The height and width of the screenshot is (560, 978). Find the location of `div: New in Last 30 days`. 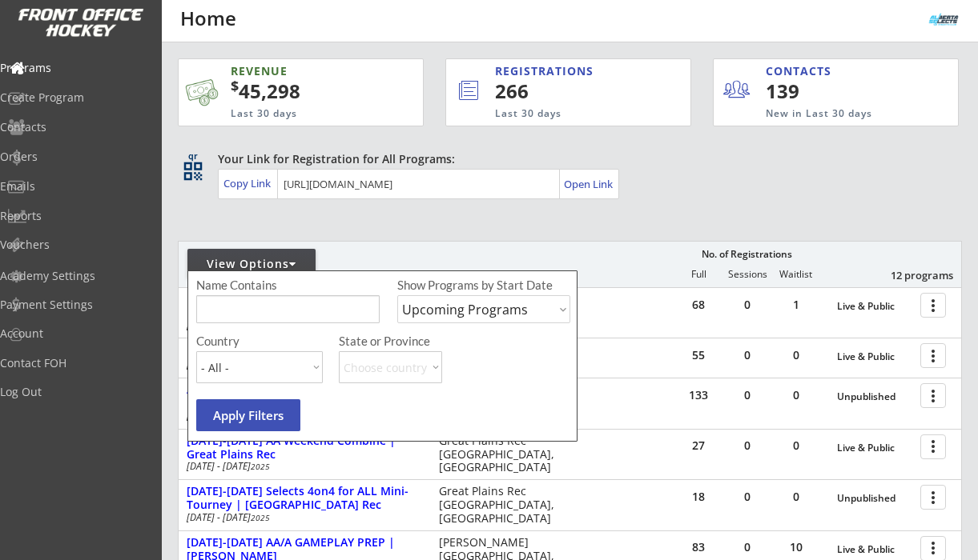

div: New in Last 30 days is located at coordinates (824, 113).